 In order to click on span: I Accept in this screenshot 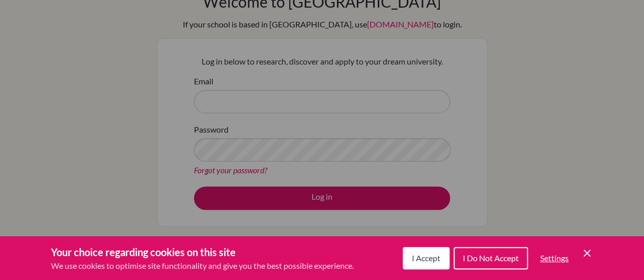, I will do `click(426, 258)`.